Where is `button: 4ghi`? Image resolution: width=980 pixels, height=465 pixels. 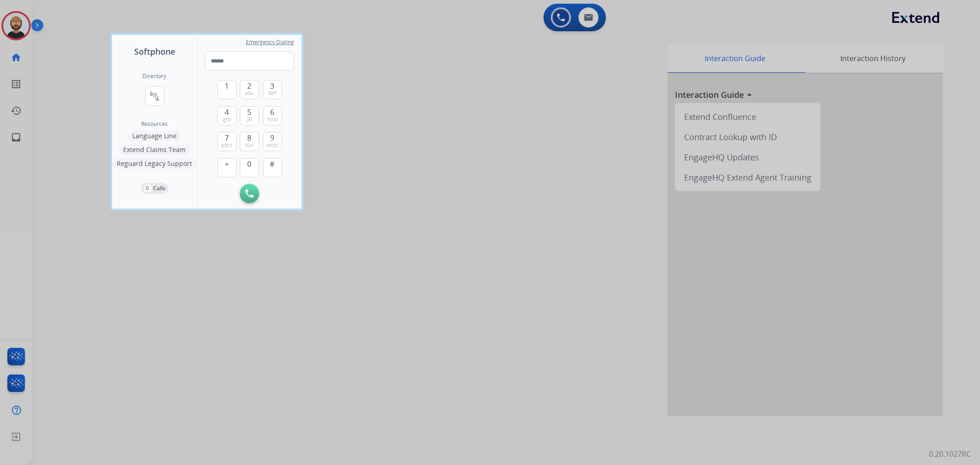 button: 4ghi is located at coordinates (227, 115).